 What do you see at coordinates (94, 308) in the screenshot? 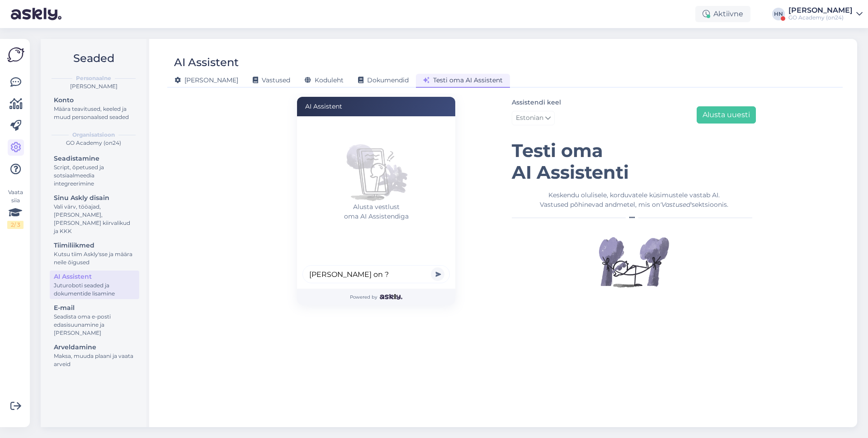
I see `div: E-mail` at bounding box center [94, 308].